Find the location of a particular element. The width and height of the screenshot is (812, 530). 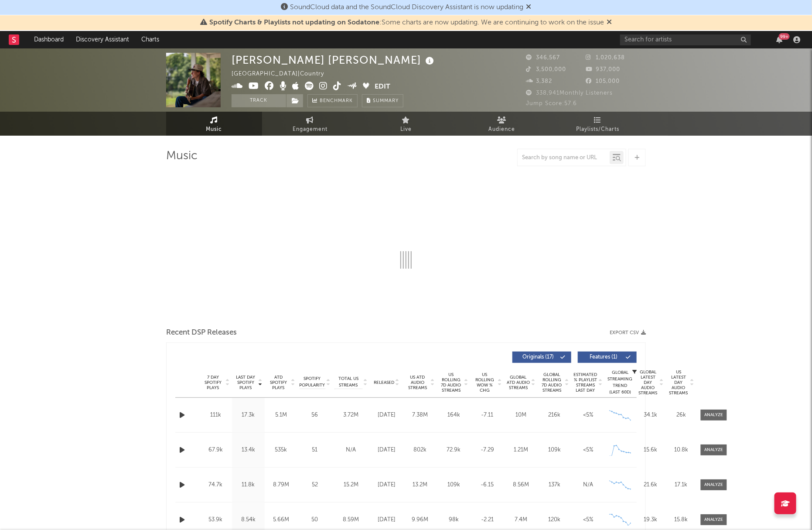

span: Live is located at coordinates (406, 129).